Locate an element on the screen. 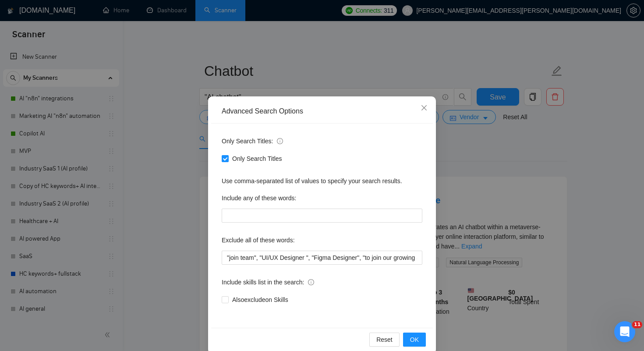 The height and width of the screenshot is (351, 644). button: OK is located at coordinates (414, 340).